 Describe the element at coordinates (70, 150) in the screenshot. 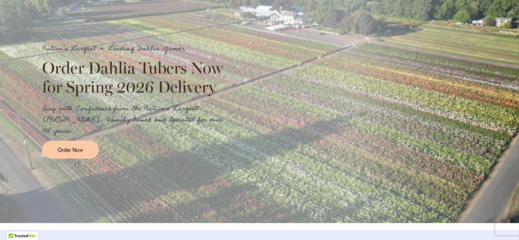

I see `span: Order Now` at that location.